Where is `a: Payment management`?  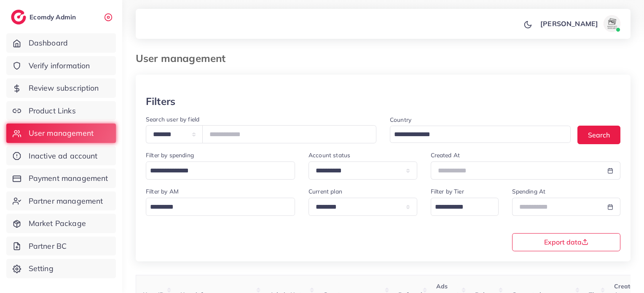 a: Payment management is located at coordinates (61, 178).